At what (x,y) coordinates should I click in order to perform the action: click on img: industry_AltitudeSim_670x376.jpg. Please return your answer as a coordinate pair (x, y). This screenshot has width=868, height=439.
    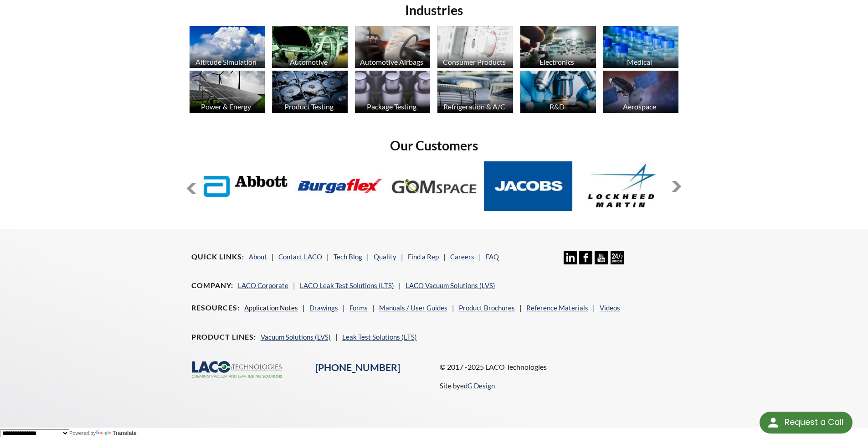
    Looking at the image, I should click on (227, 47).